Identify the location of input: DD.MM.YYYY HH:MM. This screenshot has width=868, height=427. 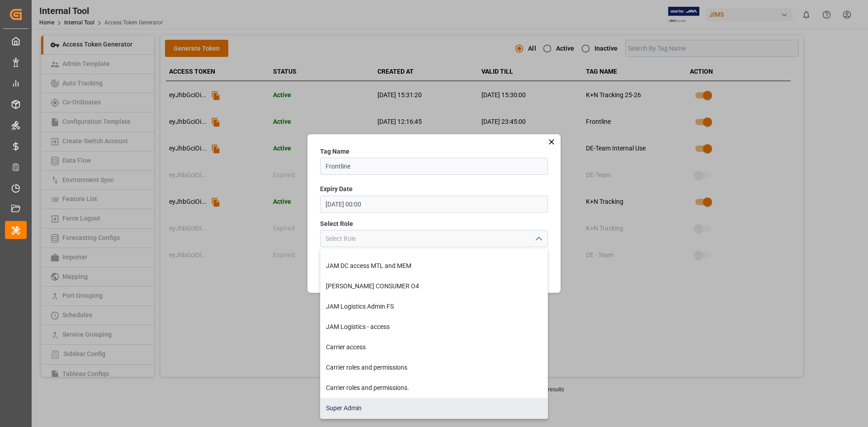
(434, 204).